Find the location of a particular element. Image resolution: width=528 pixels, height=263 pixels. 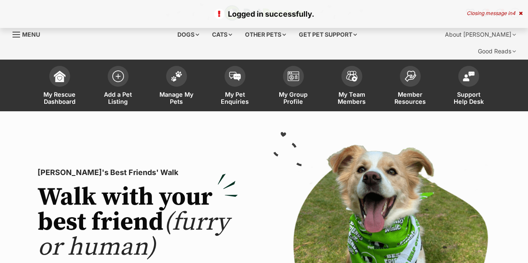

a: Add a Pet Listing is located at coordinates (118, 86).